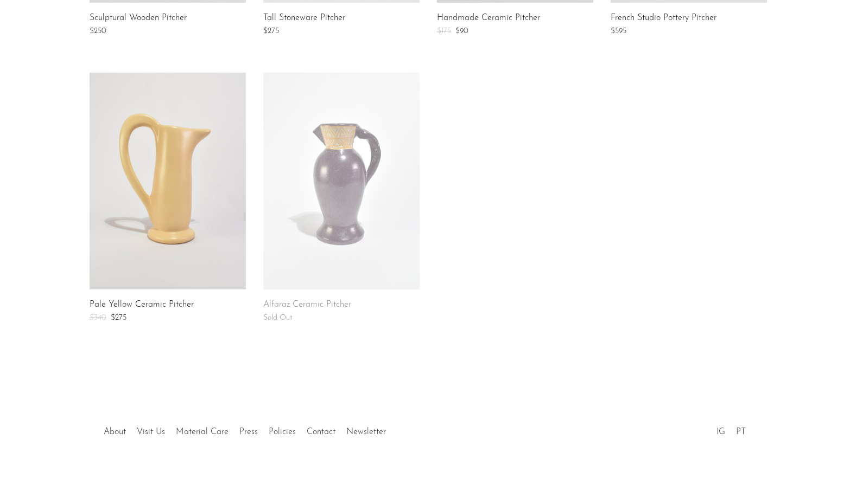 The image size is (856, 504). Describe the element at coordinates (202, 432) in the screenshot. I see `a: Material Care` at that location.